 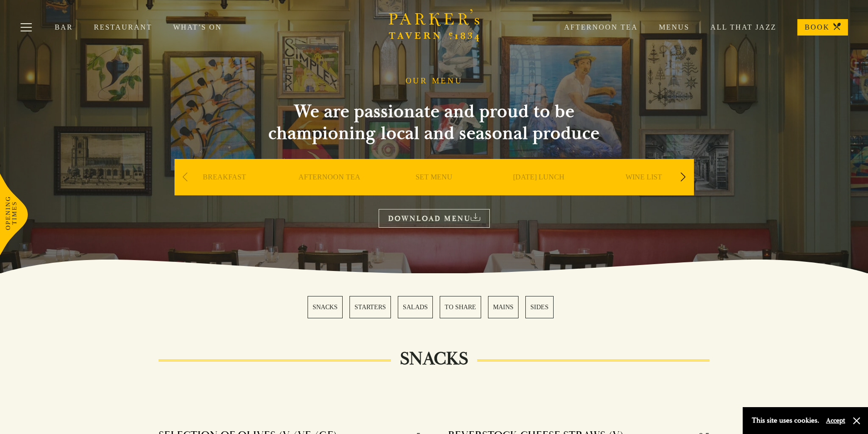 I want to click on div: Next slide, so click(x=683, y=177).